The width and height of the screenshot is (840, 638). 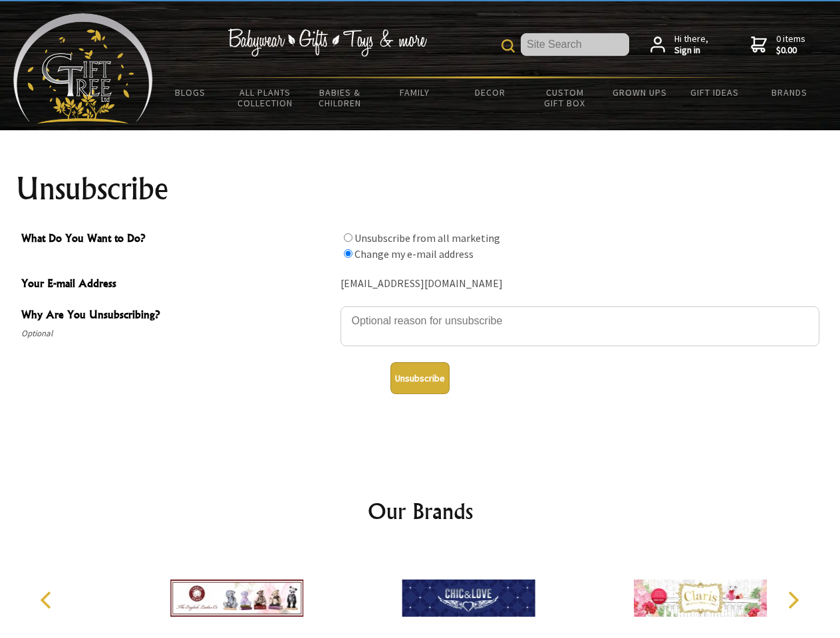 What do you see at coordinates (177, 240) in the screenshot?
I see `span: What Do You Want to Do?` at bounding box center [177, 240].